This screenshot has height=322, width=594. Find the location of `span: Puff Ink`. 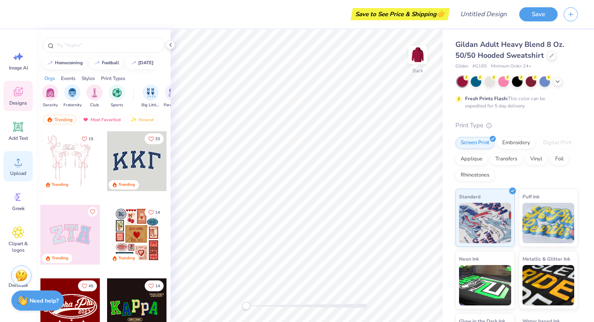

span: Puff Ink is located at coordinates (531, 196).